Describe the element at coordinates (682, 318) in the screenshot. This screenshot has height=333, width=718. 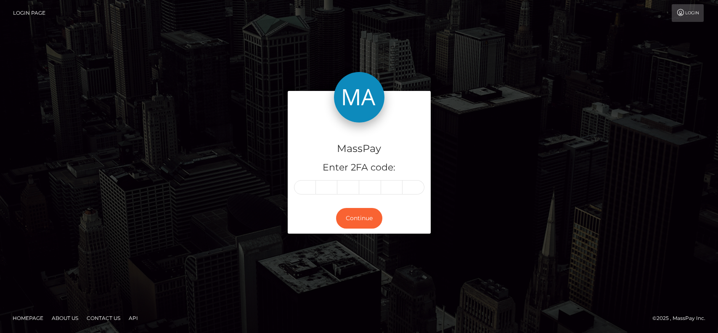
I see `div: © 2025 , MassPay Inc.` at that location.